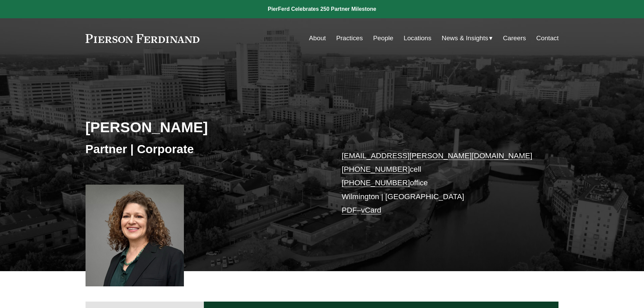 This screenshot has width=644, height=308. Describe the element at coordinates (467, 38) in the screenshot. I see `a: folder dropdown` at that location.